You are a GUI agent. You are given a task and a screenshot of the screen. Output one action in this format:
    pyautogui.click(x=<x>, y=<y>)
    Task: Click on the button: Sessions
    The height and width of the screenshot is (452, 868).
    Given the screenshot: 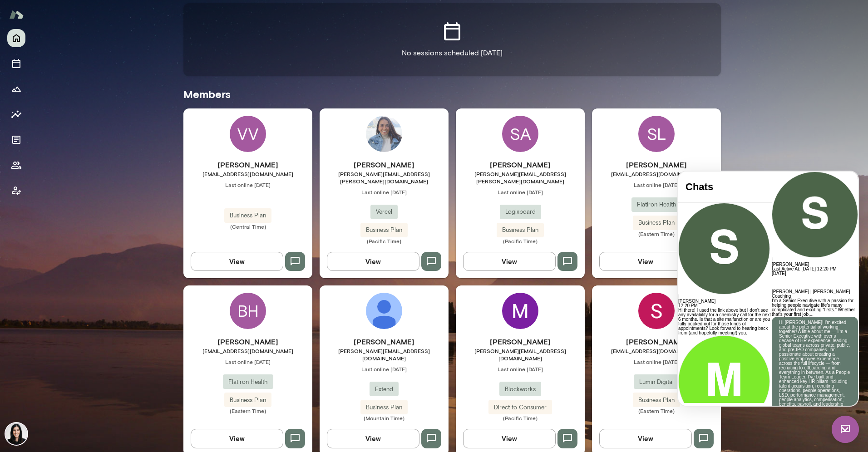 What is the action you would take?
    pyautogui.click(x=16, y=64)
    